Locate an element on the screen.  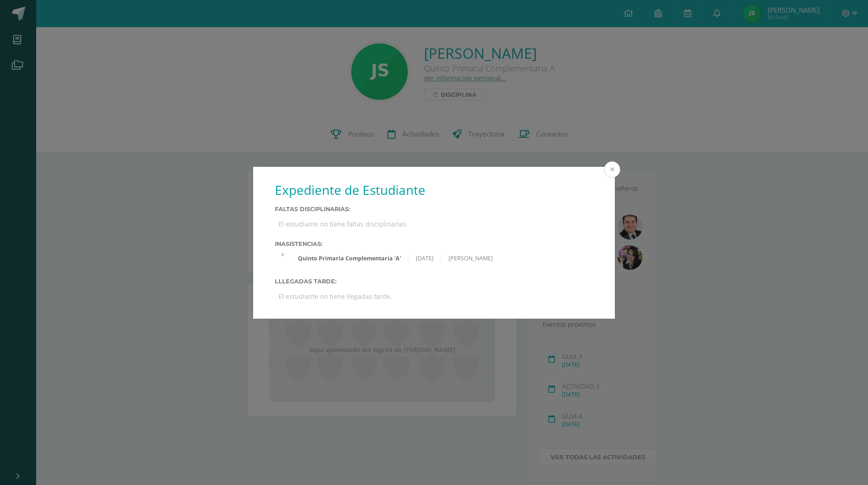
div: El estudiante no tiene faltas disciplinarias. is located at coordinates (434, 224).